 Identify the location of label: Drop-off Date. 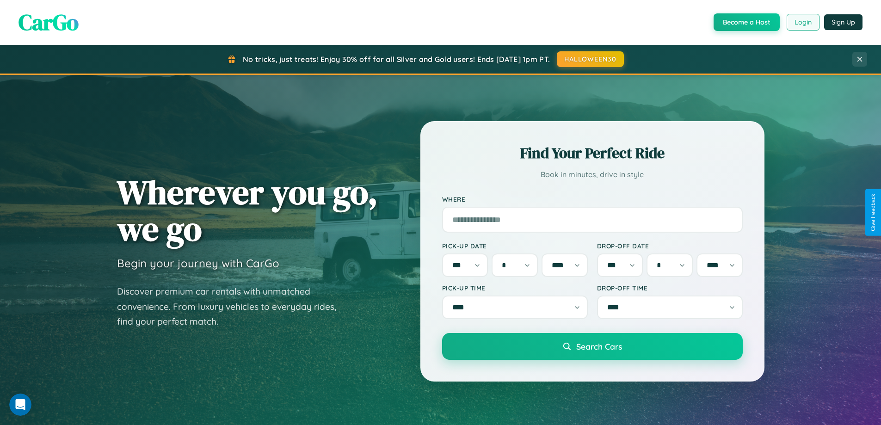
(670, 246).